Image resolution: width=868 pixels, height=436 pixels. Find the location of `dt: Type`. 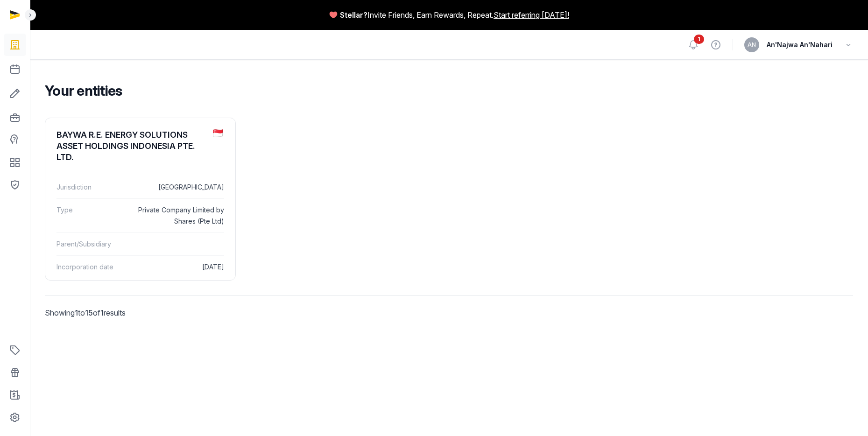

dt: Type is located at coordinates (88, 216).